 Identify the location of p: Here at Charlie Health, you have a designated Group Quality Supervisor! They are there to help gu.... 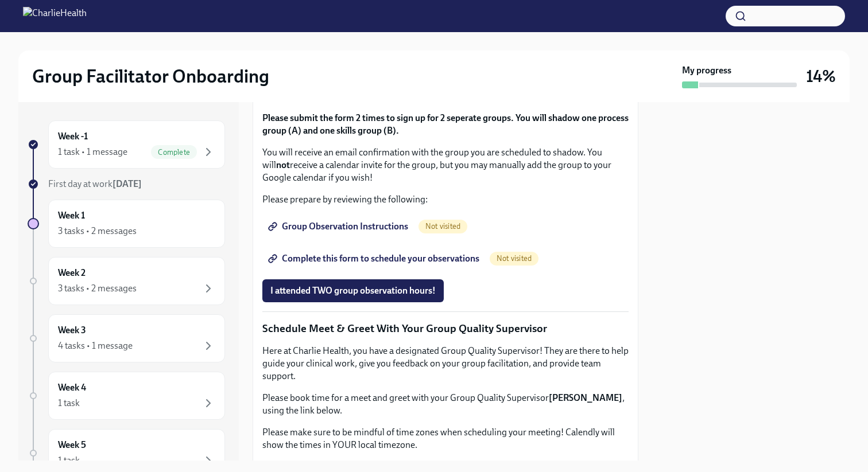
(446, 364).